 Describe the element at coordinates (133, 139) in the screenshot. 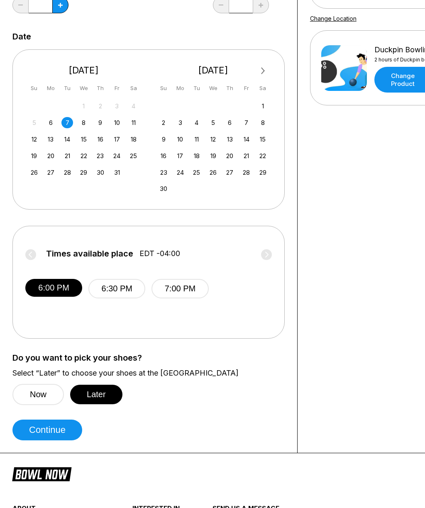

I see `div: Choose Saturday, October 18th, 2025` at that location.